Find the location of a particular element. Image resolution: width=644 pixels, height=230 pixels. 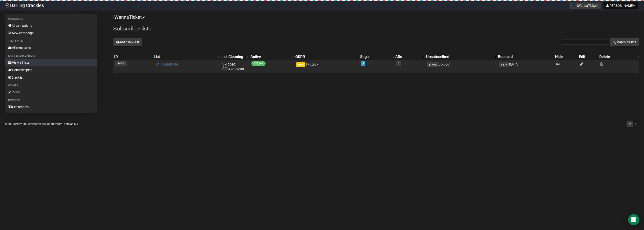

p: © 2025 | | | Version 6.1.3 is located at coordinates (43, 124).